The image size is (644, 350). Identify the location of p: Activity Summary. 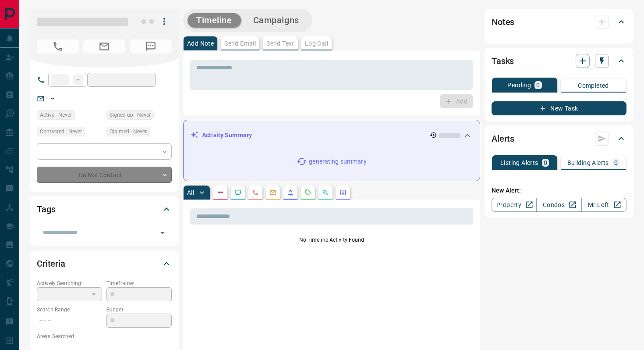
(227, 135).